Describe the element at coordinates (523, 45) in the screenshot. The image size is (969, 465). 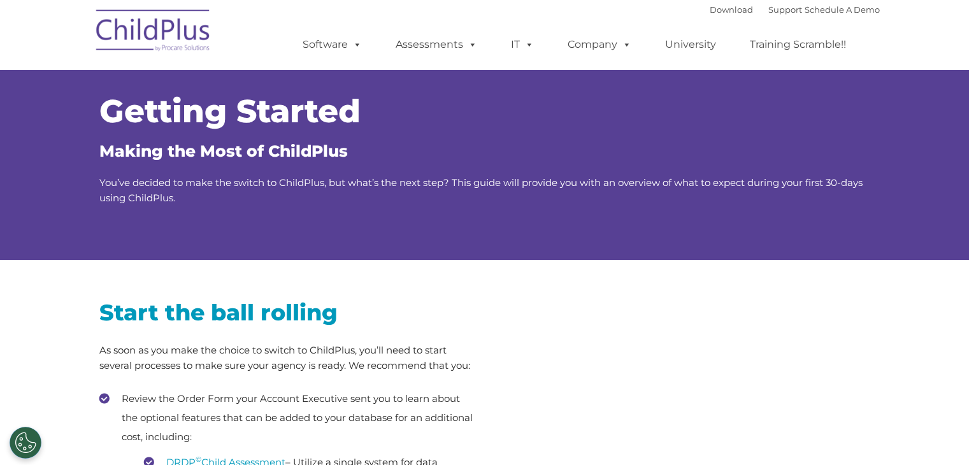
I see `a: IT` at that location.